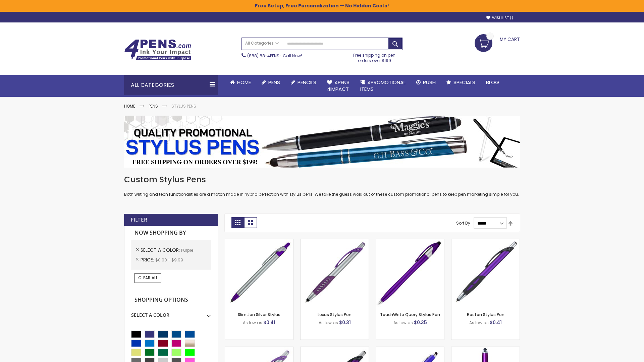 This screenshot has height=362, width=644. What do you see at coordinates (429, 82) in the screenshot?
I see `span: Rush` at bounding box center [429, 82].